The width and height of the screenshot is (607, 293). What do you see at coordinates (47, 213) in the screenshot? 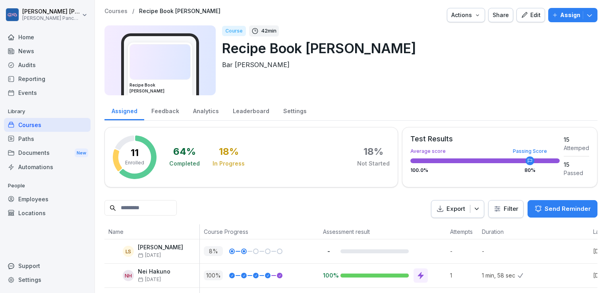
I see `a: Locations` at bounding box center [47, 213].